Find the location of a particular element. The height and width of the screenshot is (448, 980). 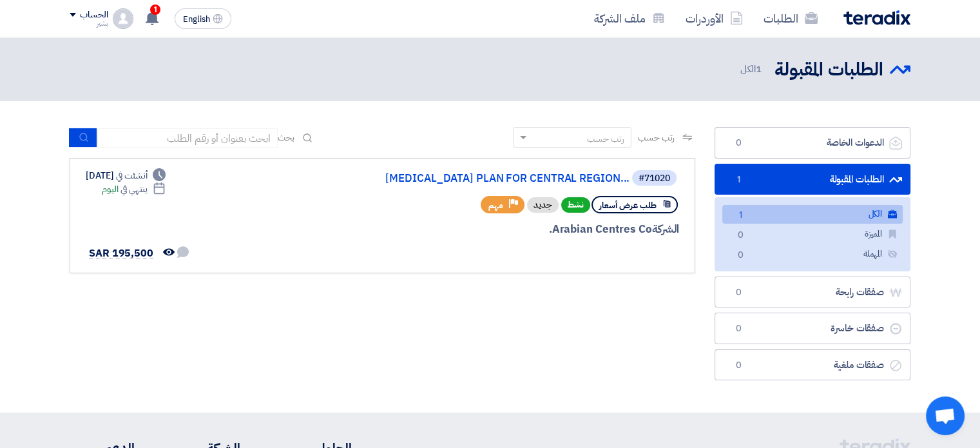

a: Open chat is located at coordinates (945, 415).